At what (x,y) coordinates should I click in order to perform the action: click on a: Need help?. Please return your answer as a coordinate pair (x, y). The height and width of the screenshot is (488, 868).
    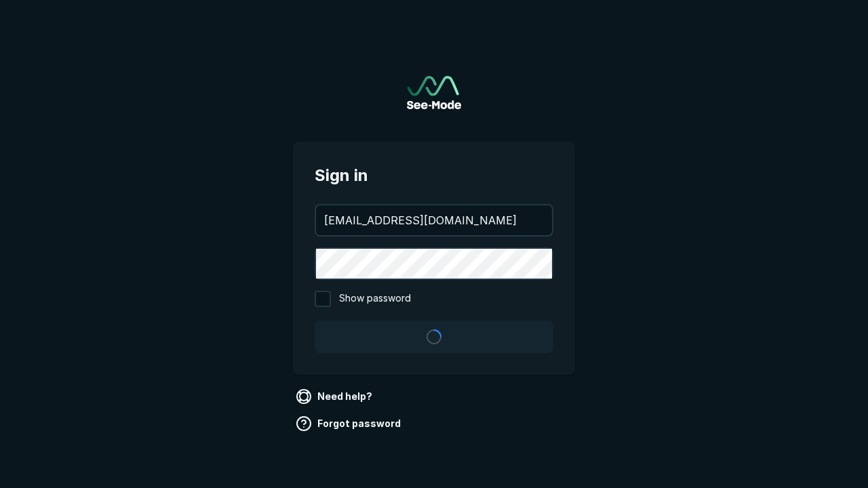
    Looking at the image, I should click on (335, 396).